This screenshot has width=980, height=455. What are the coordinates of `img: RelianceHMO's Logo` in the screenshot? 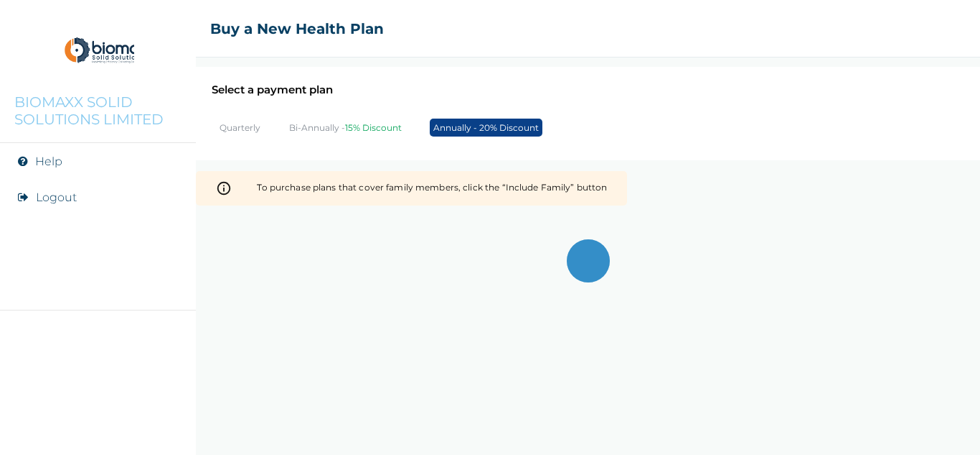 It's located at (98, 430).